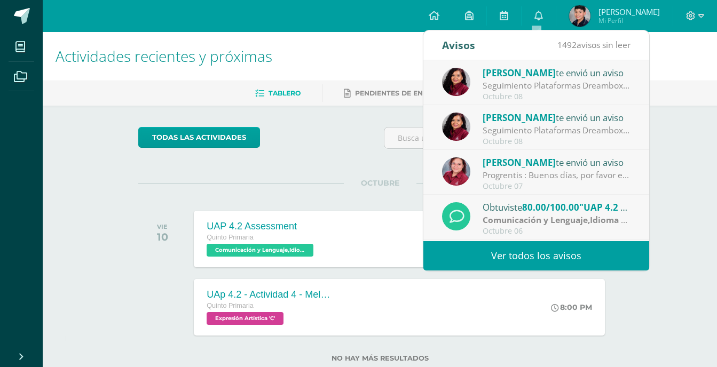 The image size is (717, 367). I want to click on span: Pendientes de entrega, so click(401, 93).